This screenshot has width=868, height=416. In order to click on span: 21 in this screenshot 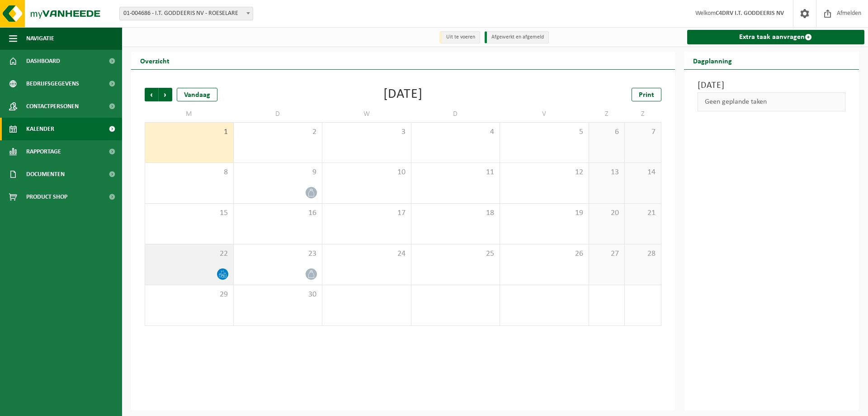, I will do `click(642, 213)`.